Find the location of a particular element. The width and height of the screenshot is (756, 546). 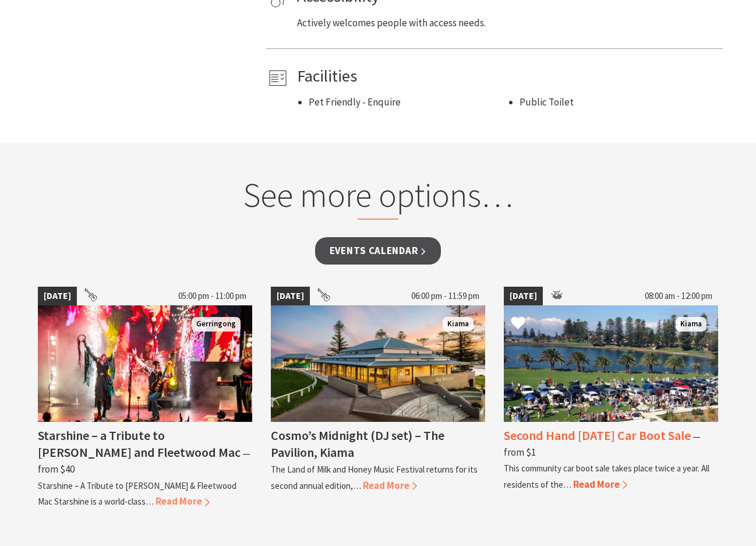

h2: See more options… is located at coordinates (378, 198).